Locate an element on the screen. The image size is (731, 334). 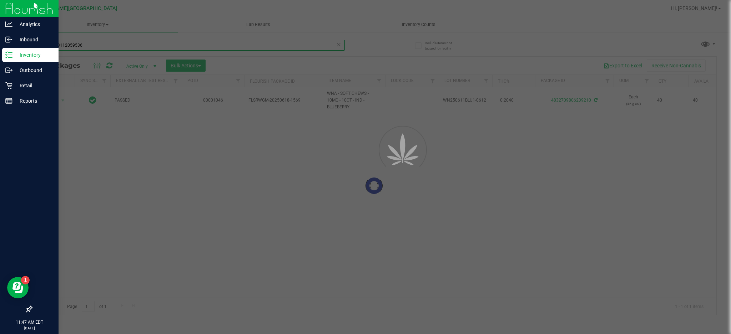
p: Outbound is located at coordinates (34, 70).